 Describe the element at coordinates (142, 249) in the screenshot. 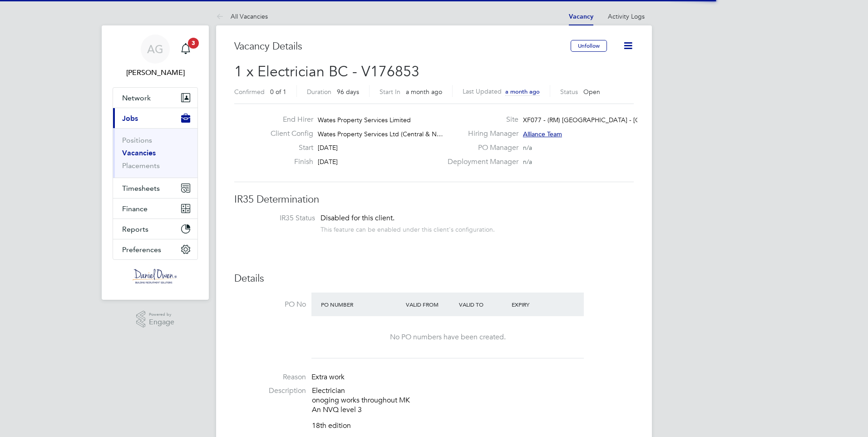

I see `span: Preferences` at that location.